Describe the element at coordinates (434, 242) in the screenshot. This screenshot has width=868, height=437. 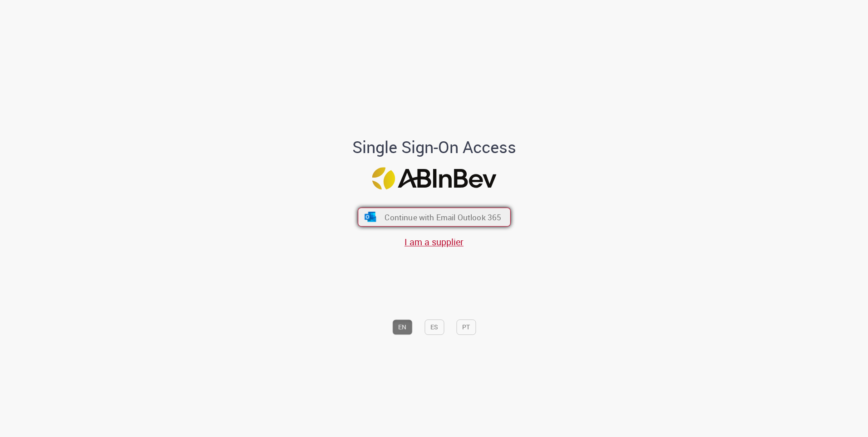
I see `a: I am a supplier` at that location.